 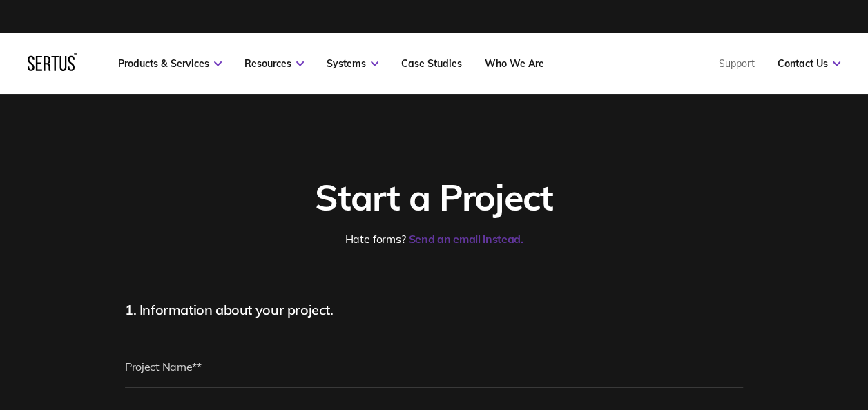 What do you see at coordinates (744, 330) in the screenshot?
I see `div: Chat Widget` at bounding box center [744, 330].